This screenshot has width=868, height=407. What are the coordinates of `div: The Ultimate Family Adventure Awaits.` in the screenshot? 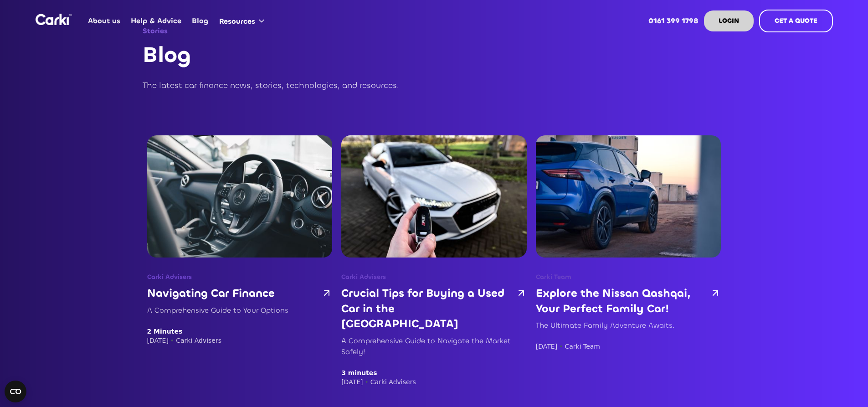 It's located at (629, 326).